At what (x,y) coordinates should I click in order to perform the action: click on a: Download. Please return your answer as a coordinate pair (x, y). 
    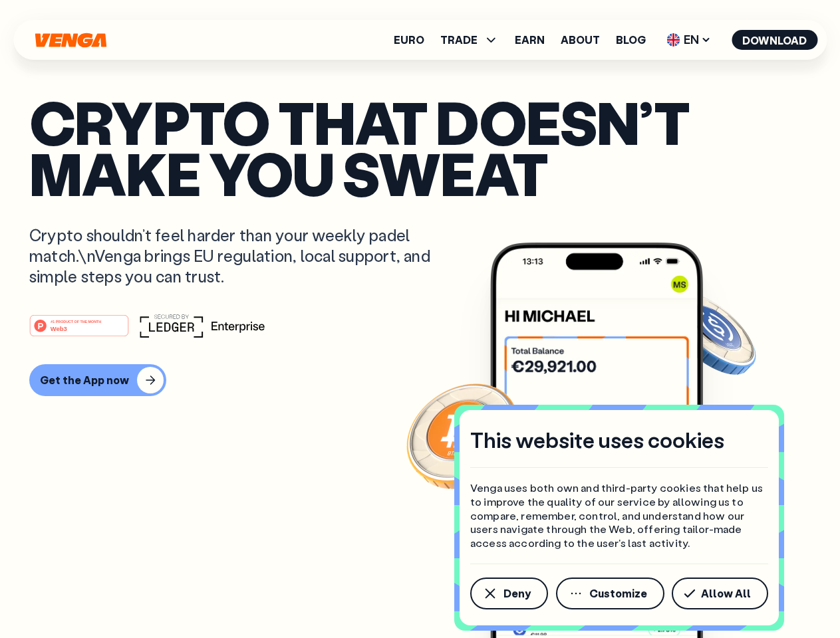
    Looking at the image, I should click on (774, 40).